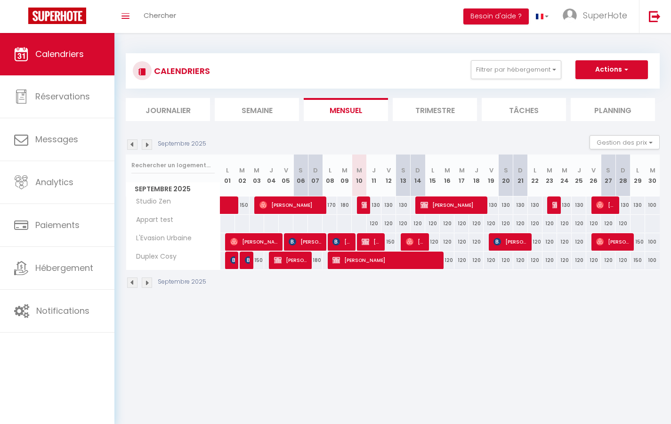 The image size is (671, 424). Describe the element at coordinates (521, 175) in the screenshot. I see `th: 21` at that location.